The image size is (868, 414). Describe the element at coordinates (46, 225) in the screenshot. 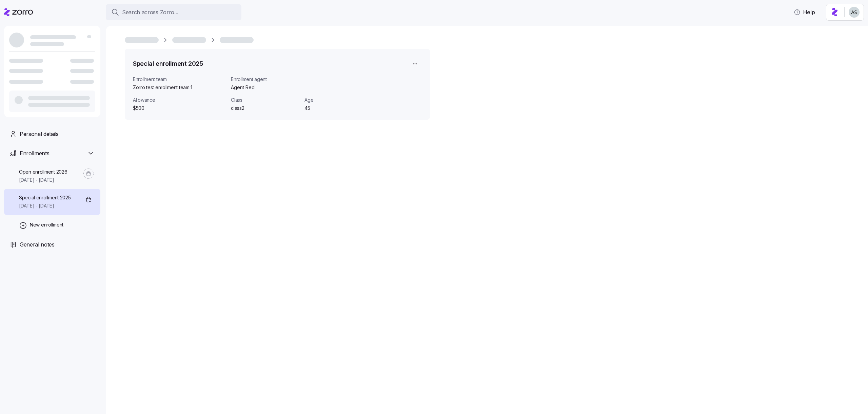

I see `span: New enrollment` at that location.